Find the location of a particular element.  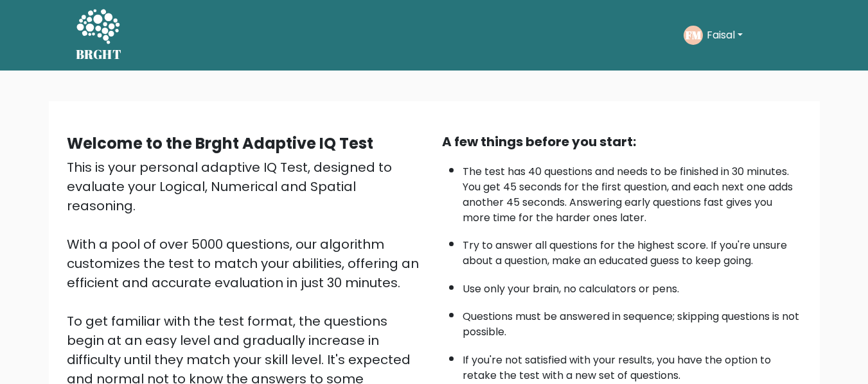

b: Welcome to the Brght Adaptive IQ Test is located at coordinates (219, 143).